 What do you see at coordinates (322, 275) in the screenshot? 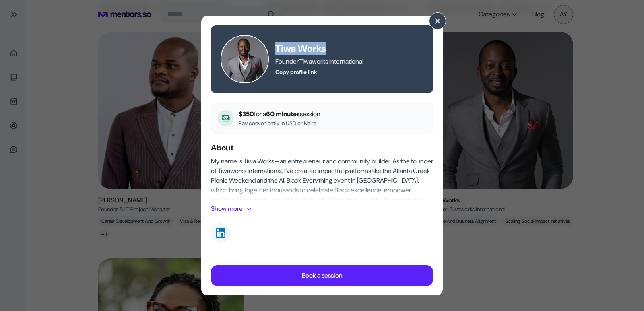
I see `button: Book a session` at bounding box center [322, 275].